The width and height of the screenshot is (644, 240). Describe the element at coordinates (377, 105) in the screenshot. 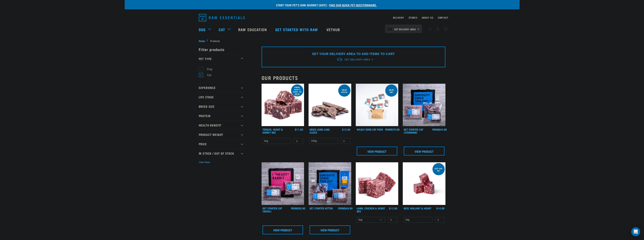

I see `img: Cat 0 2sec` at that location.